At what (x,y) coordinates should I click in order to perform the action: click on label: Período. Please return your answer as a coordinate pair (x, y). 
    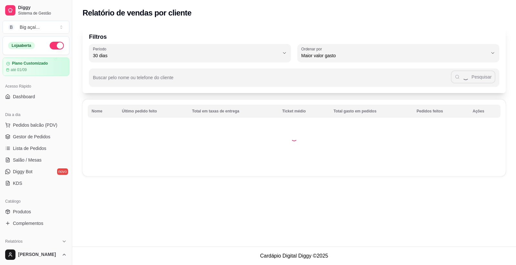
    Looking at the image, I should click on (101, 49).